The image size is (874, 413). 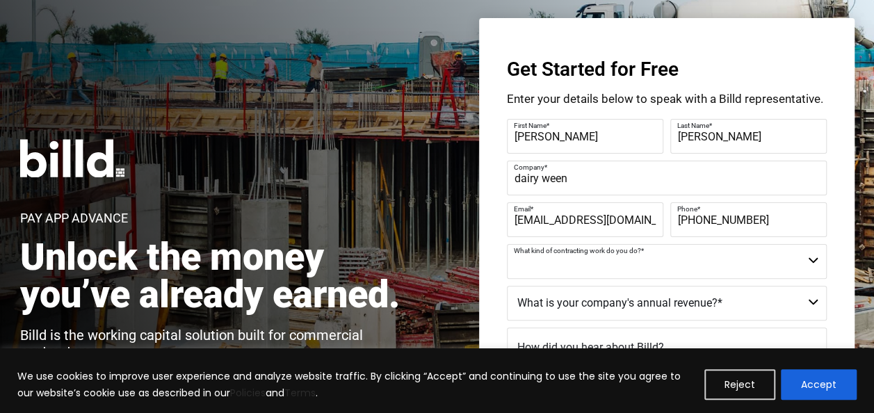 What do you see at coordinates (687, 208) in the screenshot?
I see `span: Phone` at bounding box center [687, 208].